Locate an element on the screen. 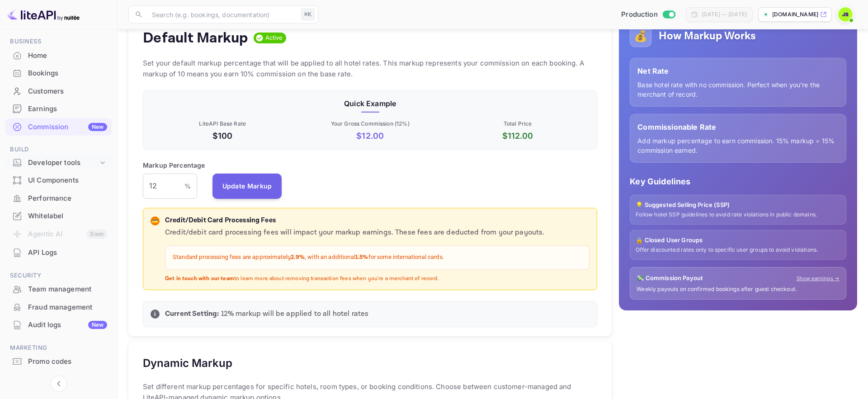 Image resolution: width=868 pixels, height=399 pixels. img: LiteAPI logo is located at coordinates (43, 14).